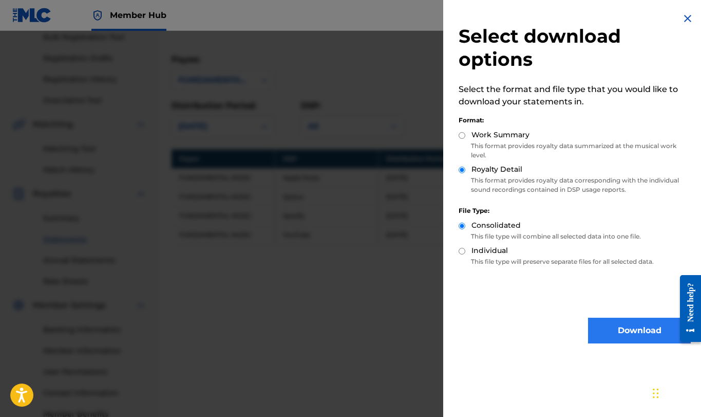  I want to click on button: Download, so click(640, 330).